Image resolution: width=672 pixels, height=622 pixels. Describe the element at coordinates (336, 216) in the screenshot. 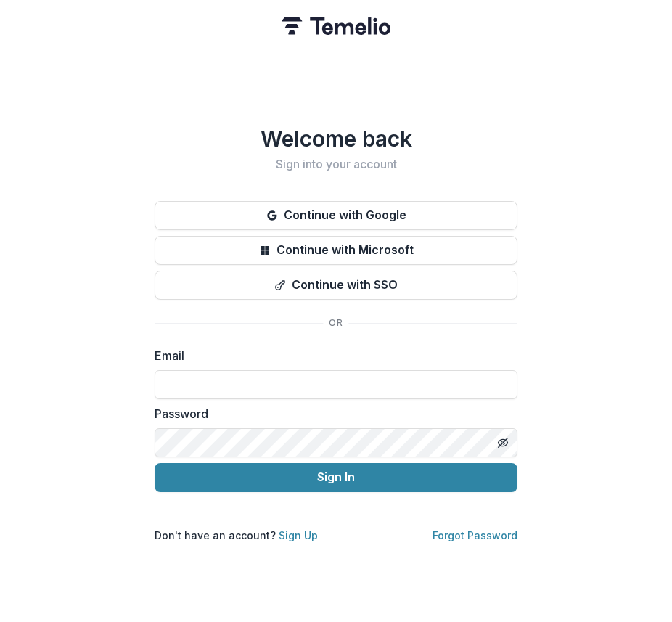

I see `button: Continue with Google` at that location.